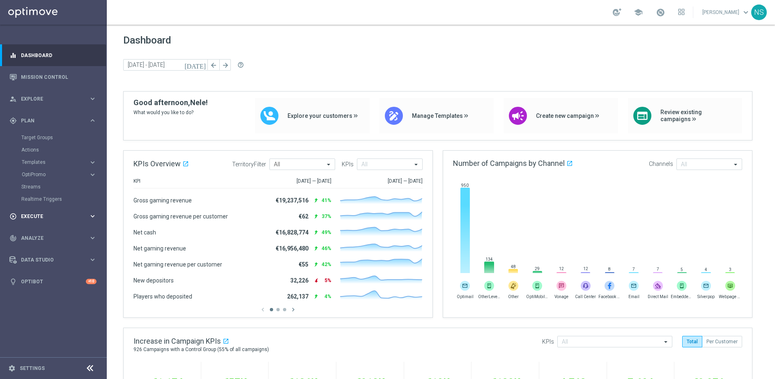  What do you see at coordinates (13, 121) in the screenshot?
I see `i: gps_fixed` at bounding box center [13, 121].